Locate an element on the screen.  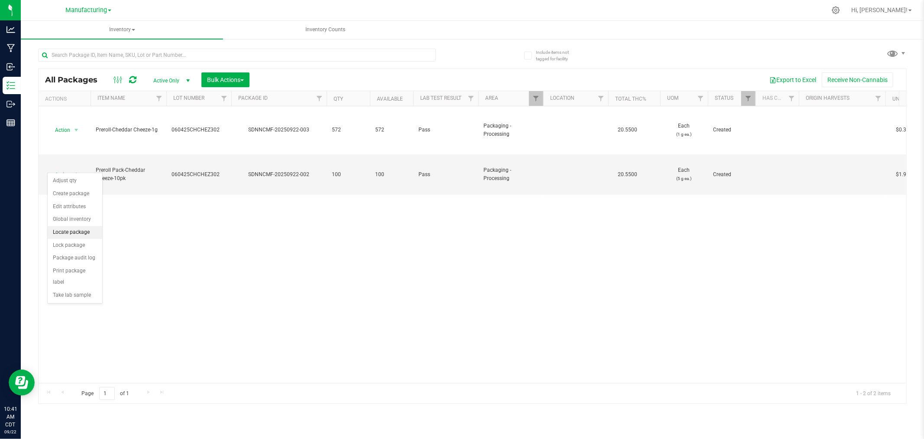
div: Manage settings is located at coordinates (836, 10).